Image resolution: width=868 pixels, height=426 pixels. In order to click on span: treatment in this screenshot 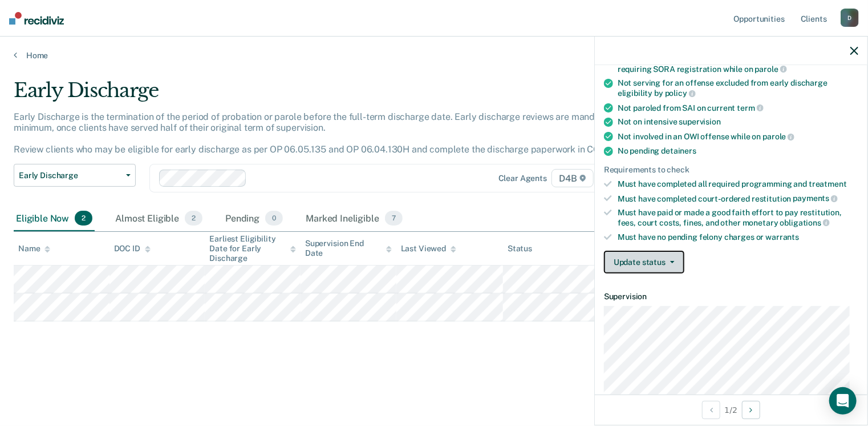, I will do `click(828, 184)`.